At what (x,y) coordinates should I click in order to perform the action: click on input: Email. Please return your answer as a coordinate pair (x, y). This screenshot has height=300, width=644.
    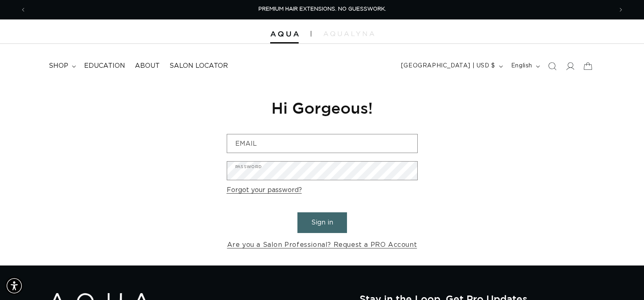
    Looking at the image, I should click on (322, 143).